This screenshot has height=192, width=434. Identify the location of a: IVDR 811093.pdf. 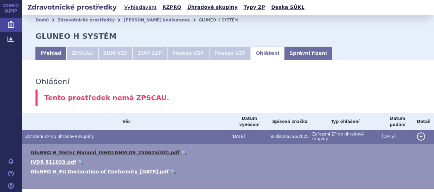
(53, 162).